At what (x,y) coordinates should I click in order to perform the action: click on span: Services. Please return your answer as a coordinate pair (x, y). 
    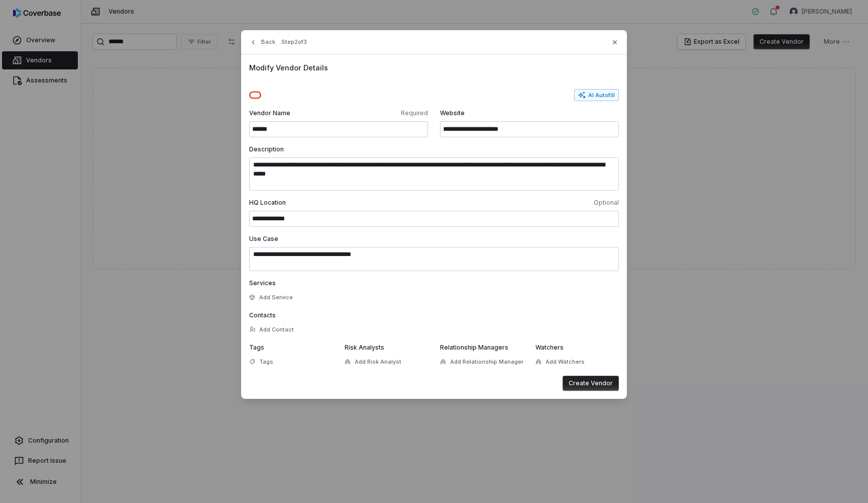
    Looking at the image, I should click on (262, 283).